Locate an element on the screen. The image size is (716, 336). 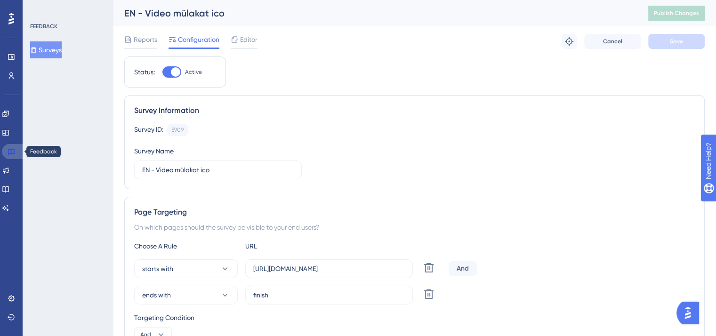
div: EN - Video mülakat ico is located at coordinates (374, 13).